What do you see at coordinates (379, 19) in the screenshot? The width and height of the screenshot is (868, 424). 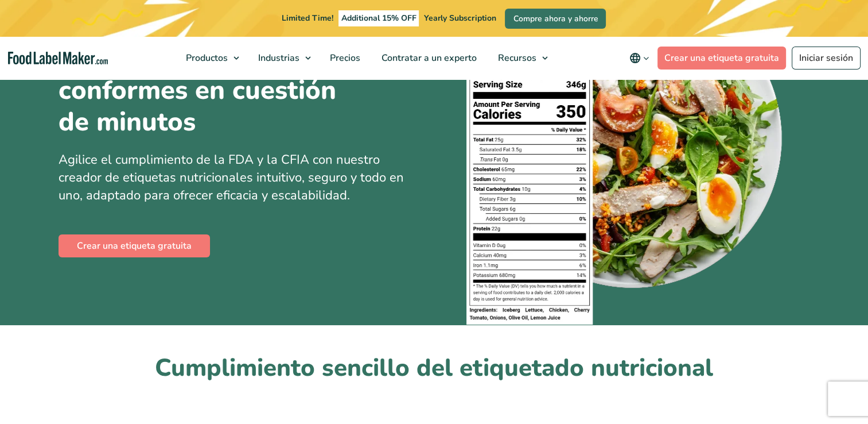 I see `span: Additional 15% OFF` at bounding box center [379, 19].